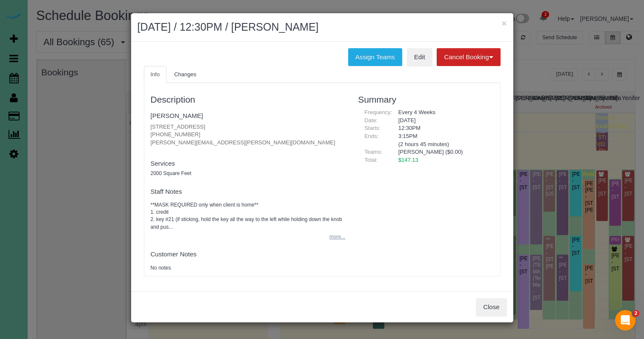 Image resolution: width=644 pixels, height=339 pixels. I want to click on pre: **MASK REQUIRED only when client is home** 1. credit 2. key #21 (if sticking, hold the key all th..., so click(249, 216).